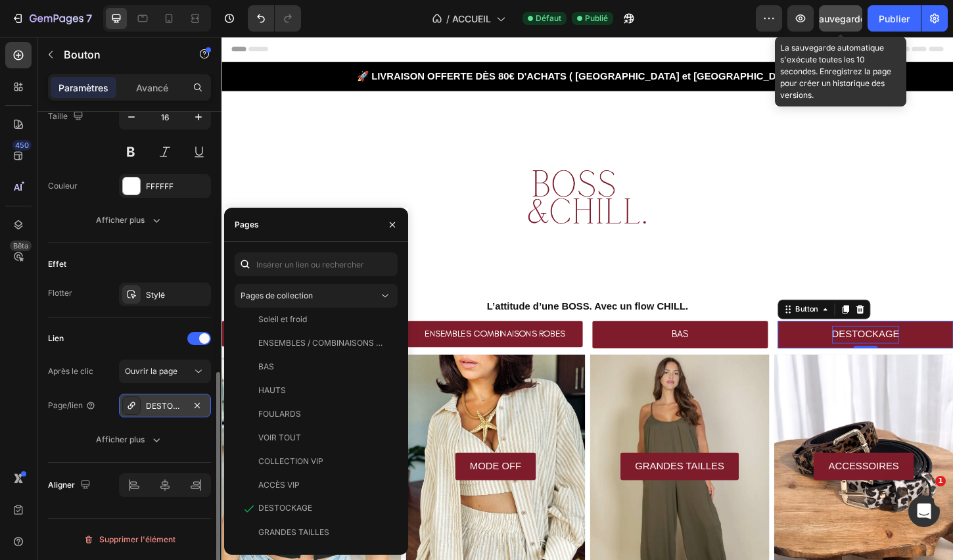 The width and height of the screenshot is (953, 560). I want to click on font: Ouvrir la page, so click(151, 370).